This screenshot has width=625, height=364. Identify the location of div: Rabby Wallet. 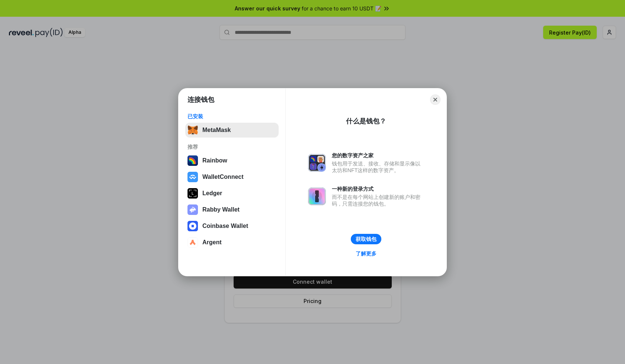
(221, 210).